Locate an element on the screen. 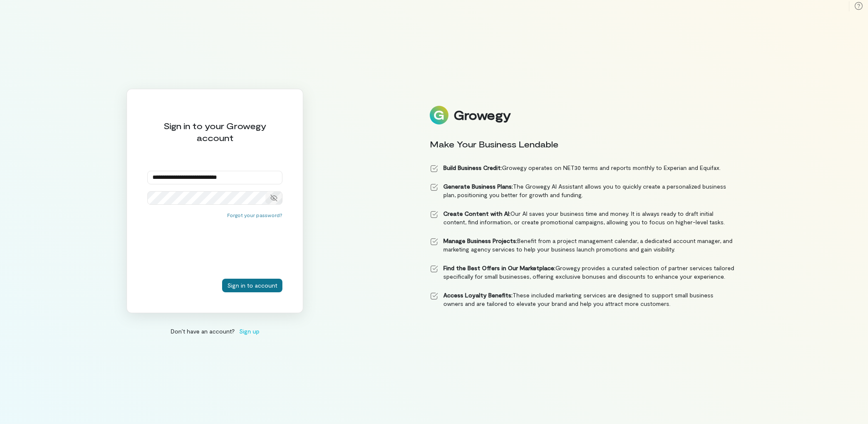  li: Benefit from a project management calendar, a dedicated account manager, and marketing agency ser... is located at coordinates (582, 245).